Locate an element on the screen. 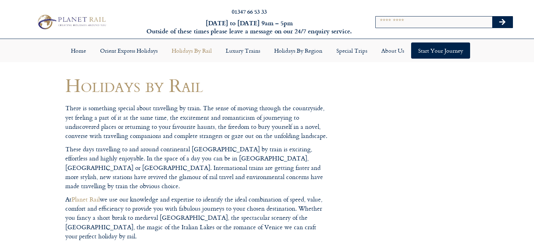  p: At we use our knowledge and expertise to identify the ideal combination of speed, value, comfort ... is located at coordinates (197, 217).